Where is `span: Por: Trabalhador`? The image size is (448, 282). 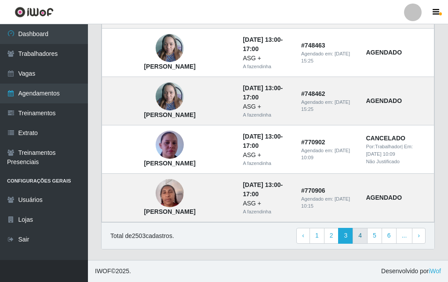
span: Por: Trabalhador is located at coordinates (384, 147).